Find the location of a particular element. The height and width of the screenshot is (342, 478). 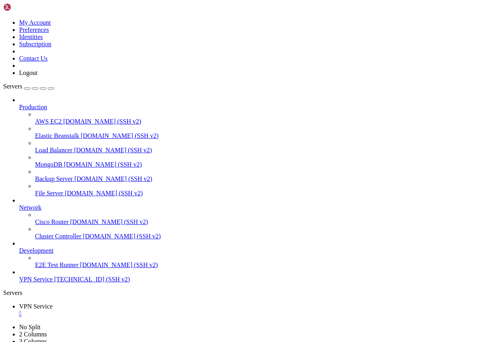

span: Backup Server is located at coordinates (54, 178).